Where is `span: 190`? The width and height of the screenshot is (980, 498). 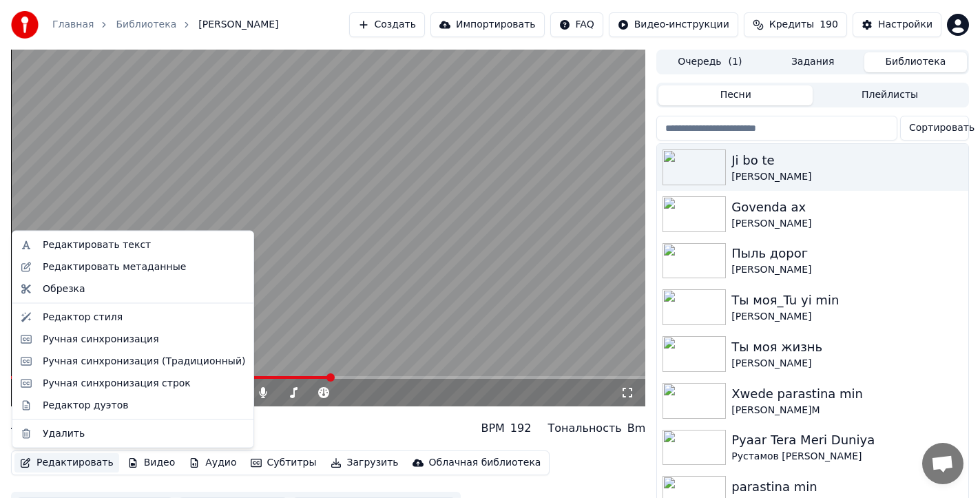 span: 190 is located at coordinates (829, 25).